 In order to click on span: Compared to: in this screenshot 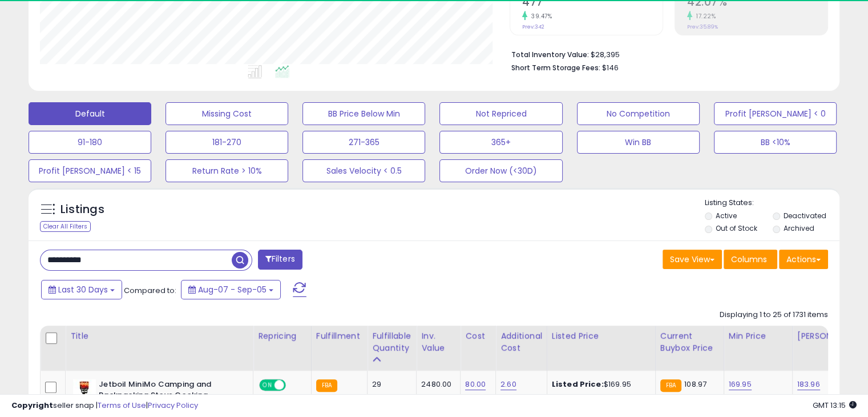, I will do `click(150, 290)`.